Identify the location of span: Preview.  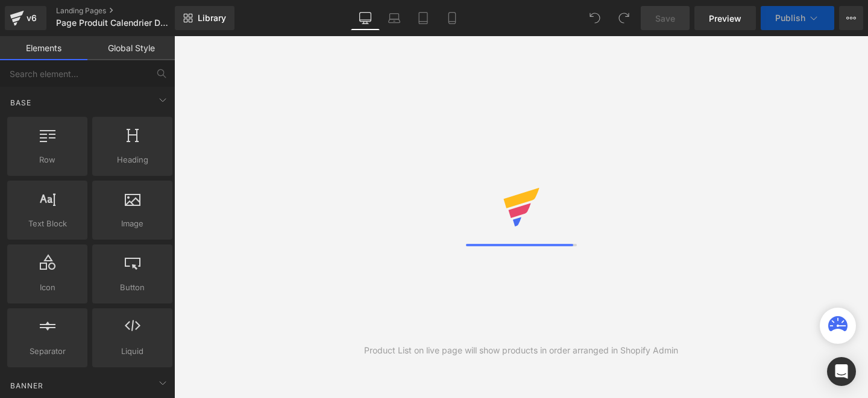
(725, 18).